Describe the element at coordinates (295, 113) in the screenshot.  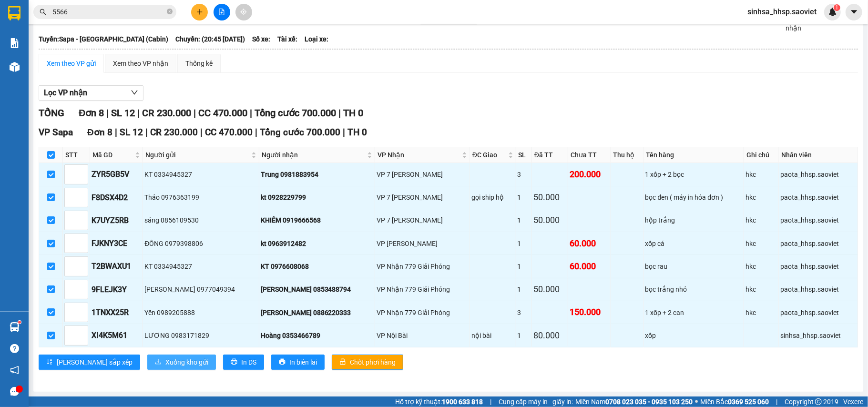
I see `span: Tổng cước 700.000` at that location.